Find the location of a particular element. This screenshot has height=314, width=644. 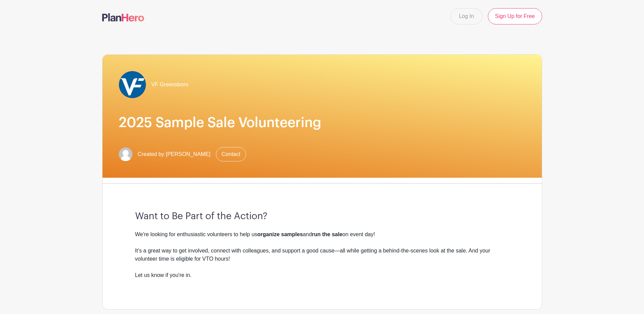

img: default-ce2991bfa6775e67f084385cd625a349d9dcbb7a52a09fb2fda1e96e2d18dcdb.png is located at coordinates (125, 154).